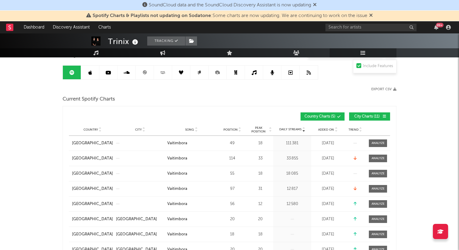 The width and height of the screenshot is (459, 250). I want to click on div: 18 085, so click(292, 174).